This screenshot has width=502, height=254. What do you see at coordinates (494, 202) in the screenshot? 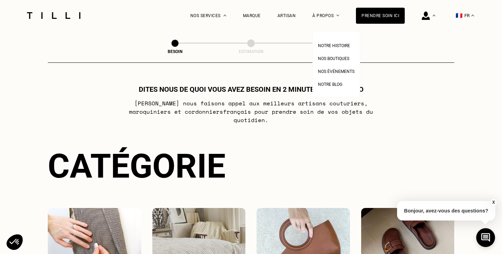
I see `button: X` at bounding box center [494, 202].